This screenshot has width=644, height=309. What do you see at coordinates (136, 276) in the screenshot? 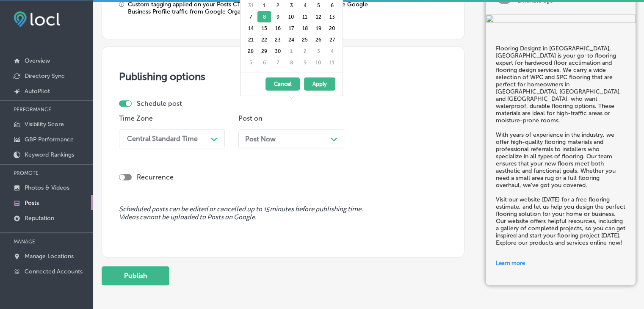
I see `button: Publish` at bounding box center [136, 276].